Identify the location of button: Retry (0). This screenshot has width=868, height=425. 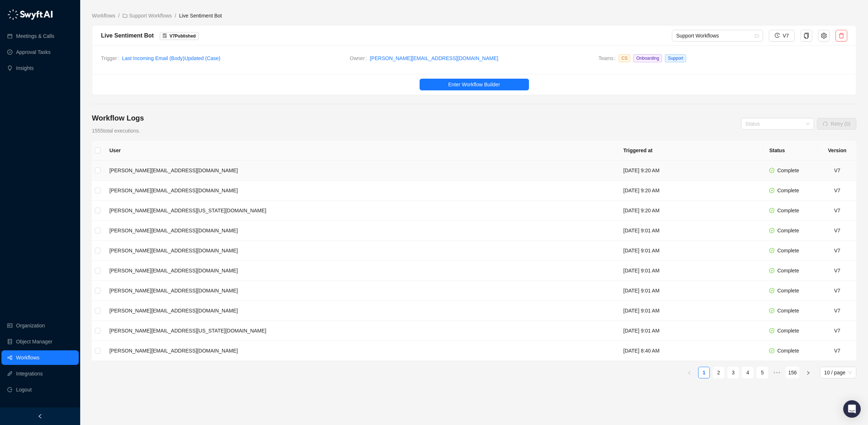
(836, 124).